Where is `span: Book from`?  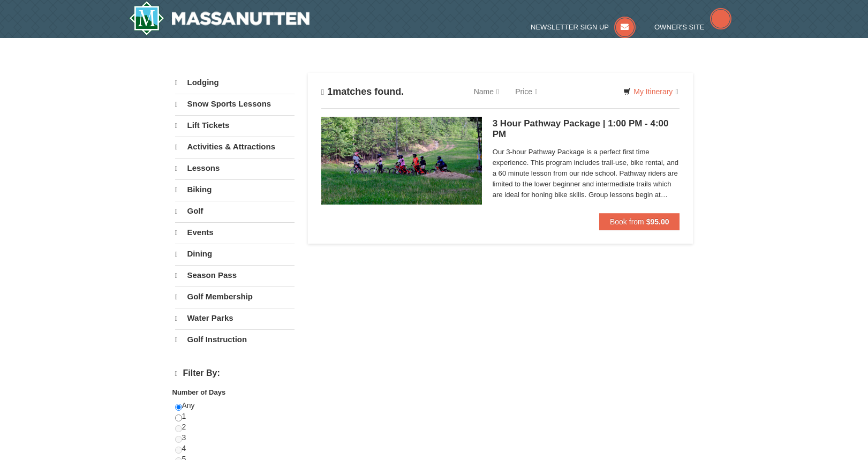 span: Book from is located at coordinates (627, 222).